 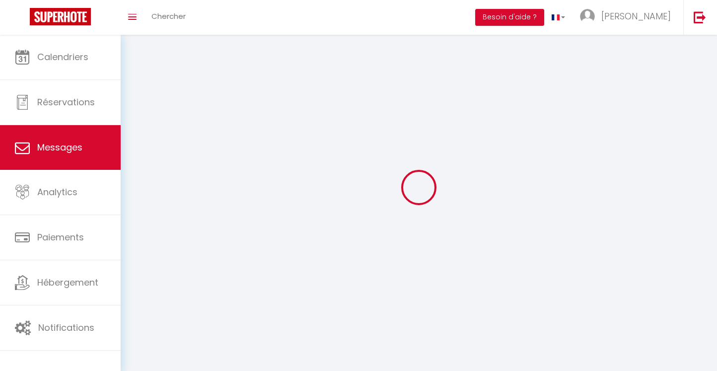 What do you see at coordinates (60, 16) in the screenshot?
I see `img: Super Booking` at bounding box center [60, 16].